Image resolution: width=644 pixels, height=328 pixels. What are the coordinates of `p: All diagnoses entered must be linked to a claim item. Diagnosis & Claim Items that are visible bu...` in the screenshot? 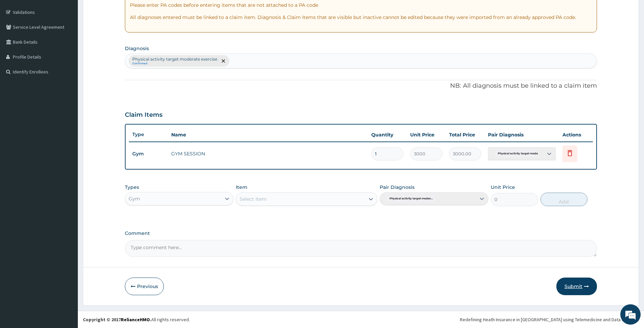 It's located at (361, 17).